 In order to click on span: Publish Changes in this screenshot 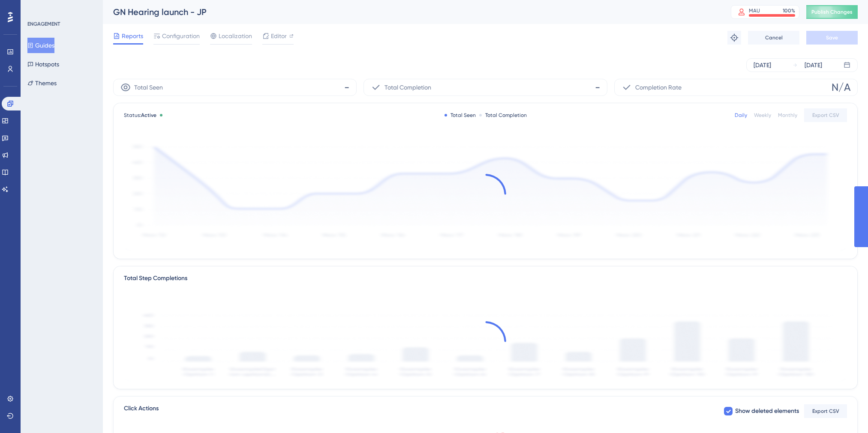, I will do `click(832, 12)`.